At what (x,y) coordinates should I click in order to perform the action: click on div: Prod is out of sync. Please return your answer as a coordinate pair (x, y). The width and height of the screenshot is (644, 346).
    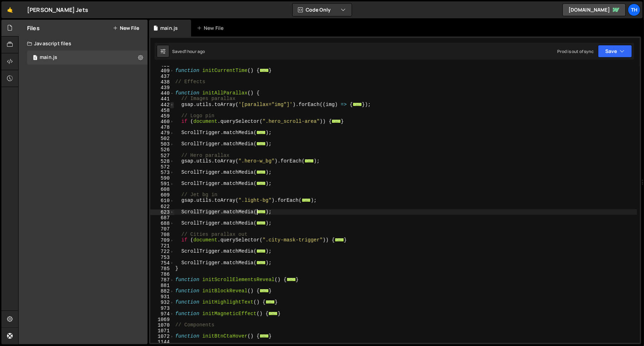
    Looking at the image, I should click on (576, 51).